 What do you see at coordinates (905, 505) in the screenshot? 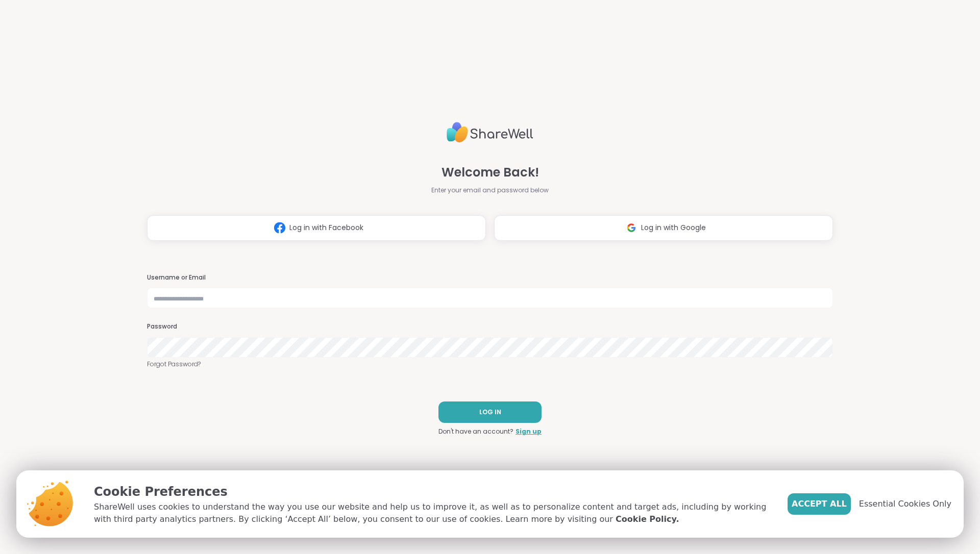
I see `span: Essential Cookies Only` at bounding box center [905, 505].